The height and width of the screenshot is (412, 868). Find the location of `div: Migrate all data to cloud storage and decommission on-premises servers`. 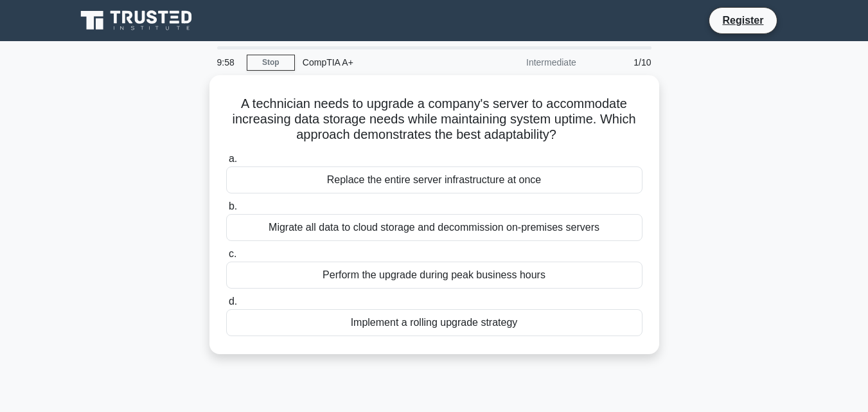

div: Migrate all data to cloud storage and decommission on-premises servers is located at coordinates (434, 228).